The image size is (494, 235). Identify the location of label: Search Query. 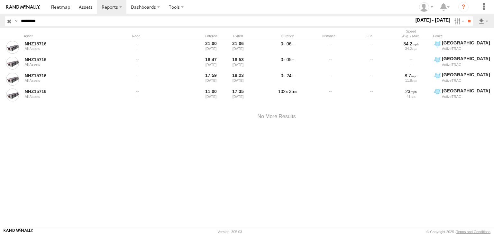
(16, 21).